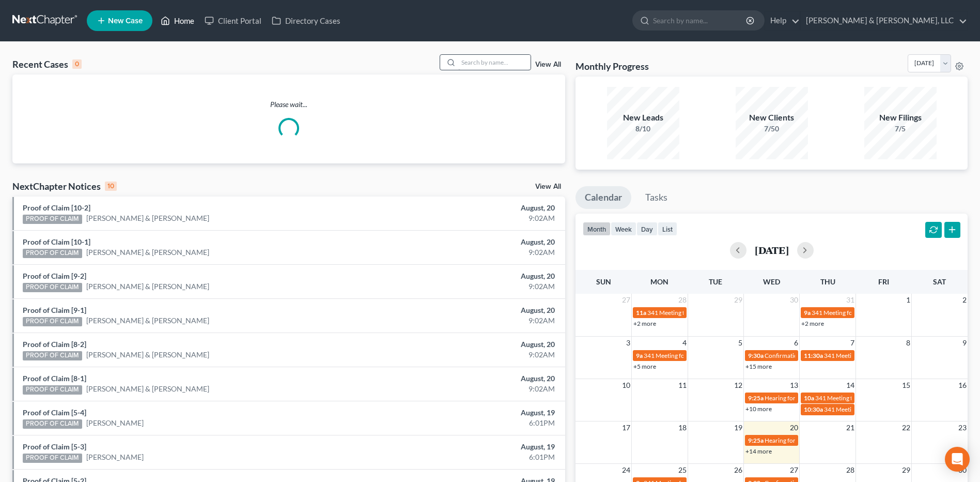 This screenshot has height=482, width=980. Describe the element at coordinates (626, 300) in the screenshot. I see `span: 27` at that location.